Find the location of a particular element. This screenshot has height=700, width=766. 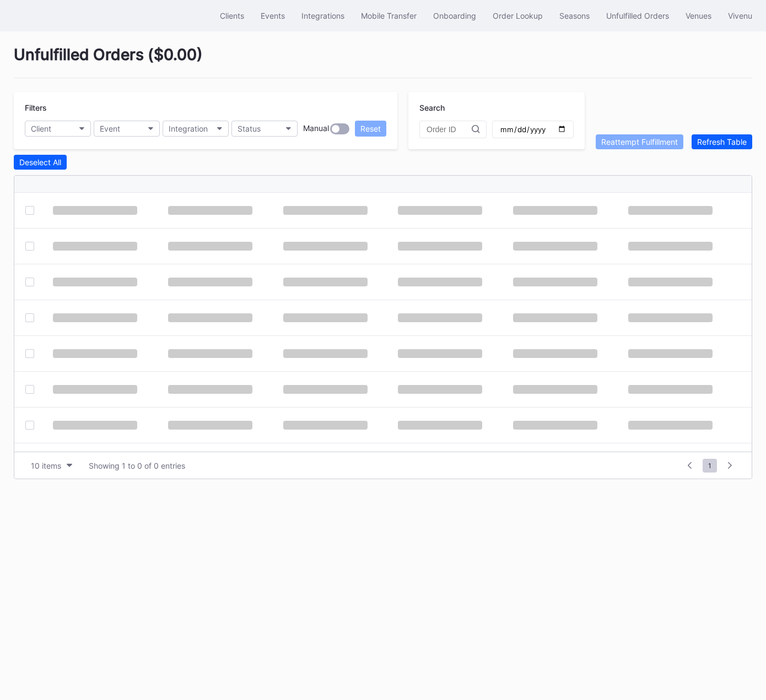

button: Integration is located at coordinates (196, 129).